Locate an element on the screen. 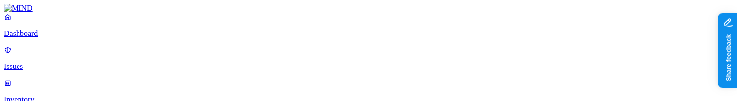 The height and width of the screenshot is (101, 737). img: MIND is located at coordinates (18, 8).